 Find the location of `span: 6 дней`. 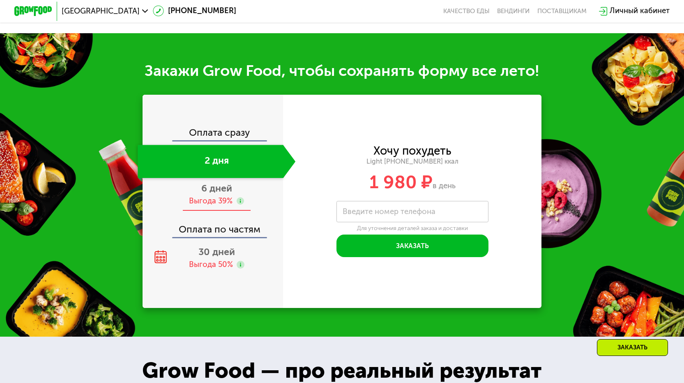

span: 6 дней is located at coordinates (216, 188).